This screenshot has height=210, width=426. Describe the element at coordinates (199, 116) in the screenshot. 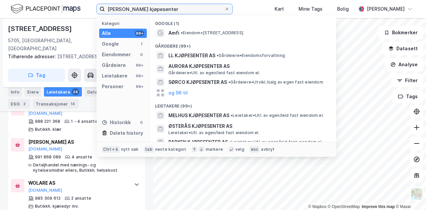

I see `span: MELHUS KJØPESENTER AS` at that location.